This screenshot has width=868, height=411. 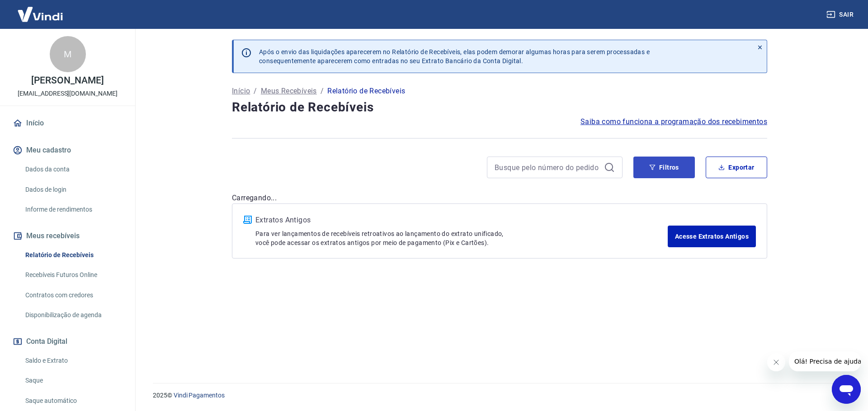 What do you see at coordinates (712, 236) in the screenshot?
I see `a: Acesse Extratos Antigos` at bounding box center [712, 236].